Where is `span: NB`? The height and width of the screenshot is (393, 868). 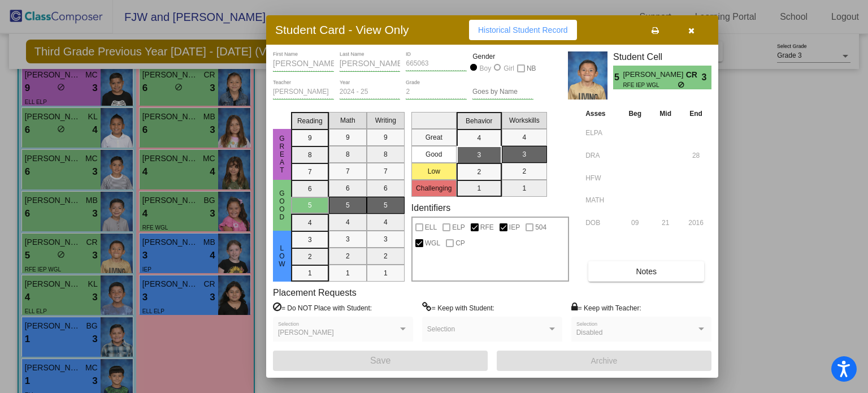
span: NB is located at coordinates (531, 68).